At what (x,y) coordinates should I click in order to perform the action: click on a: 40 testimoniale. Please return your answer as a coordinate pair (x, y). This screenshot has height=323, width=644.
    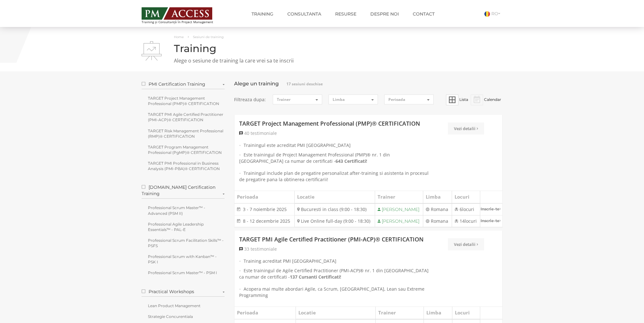
    Looking at the image, I should click on (258, 133).